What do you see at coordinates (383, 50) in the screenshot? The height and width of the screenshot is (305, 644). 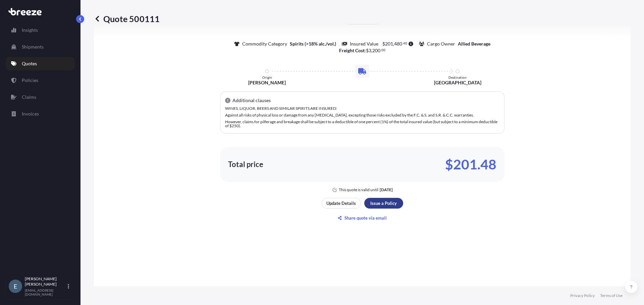 I see `span: 00` at bounding box center [383, 50].